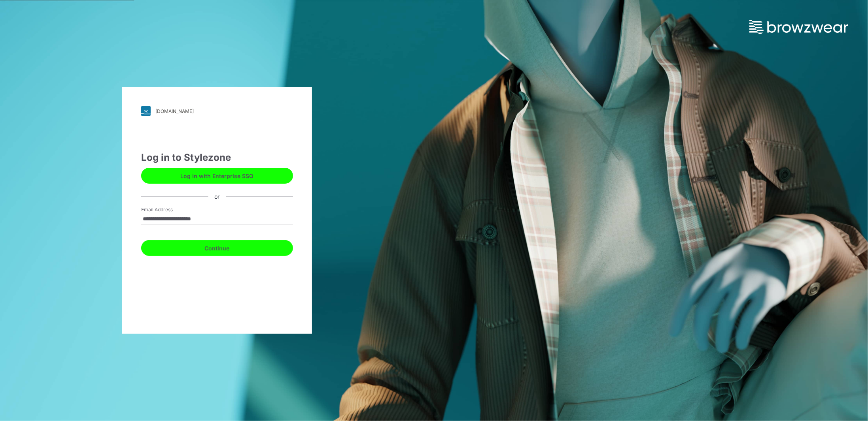 This screenshot has width=868, height=421. I want to click on img: svg+xml;base64,PHN2ZyB3aWR0aD0iMjgiIGhlaWdodD0iMjgiIHZpZXdCb3g9IjAgMCAyOCAyOCIgZmlsbD0ibm9uZSIgeG..., so click(146, 111).